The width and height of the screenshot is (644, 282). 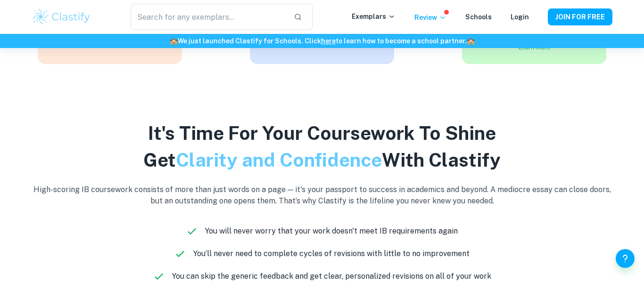 I want to click on input: Search for any exemplars..., so click(x=208, y=17).